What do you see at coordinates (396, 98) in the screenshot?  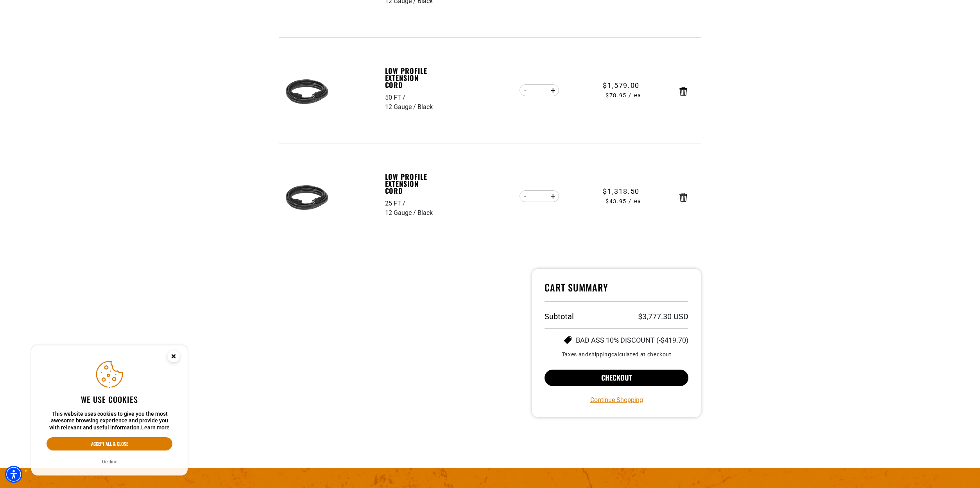 I see `div: 50 FT` at bounding box center [396, 98].